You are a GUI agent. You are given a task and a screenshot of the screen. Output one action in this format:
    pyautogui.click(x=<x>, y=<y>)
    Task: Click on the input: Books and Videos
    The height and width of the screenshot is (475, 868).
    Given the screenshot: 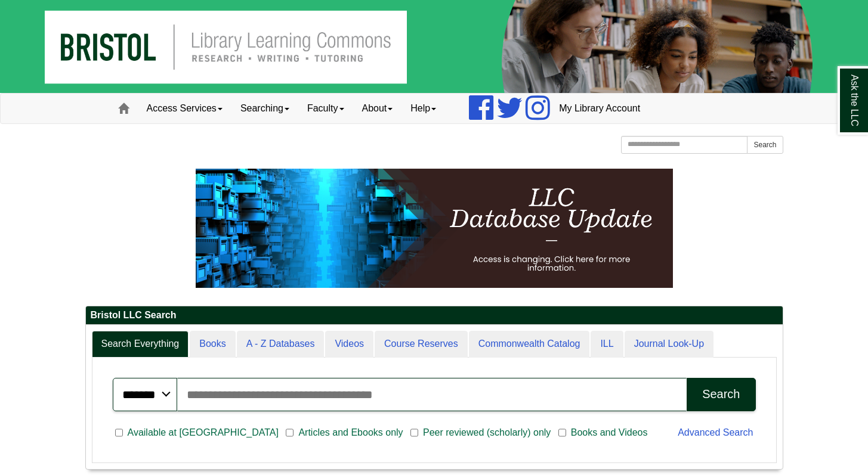 What is the action you would take?
    pyautogui.click(x=562, y=433)
    